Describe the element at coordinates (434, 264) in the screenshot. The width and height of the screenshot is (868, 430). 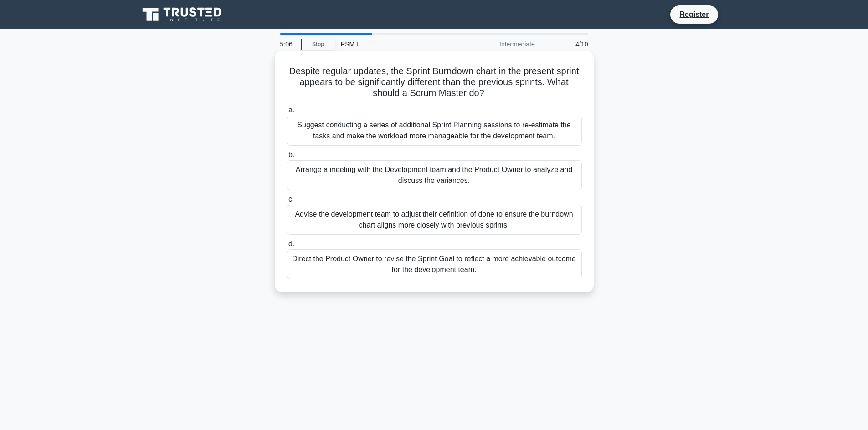
I see `div: Direct the Product Owner to revise the Sprint Goal to reflect a more achievable outcome for the d...` at that location.